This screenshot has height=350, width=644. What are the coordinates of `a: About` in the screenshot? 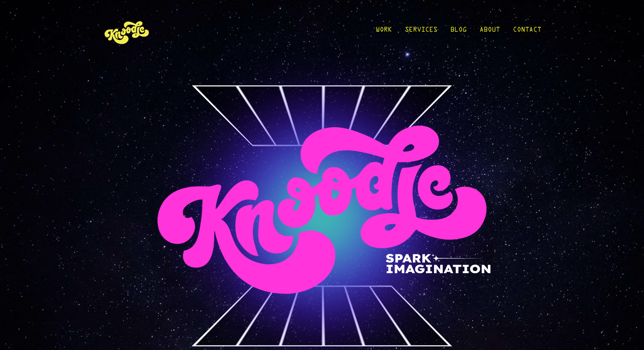 It's located at (490, 32).